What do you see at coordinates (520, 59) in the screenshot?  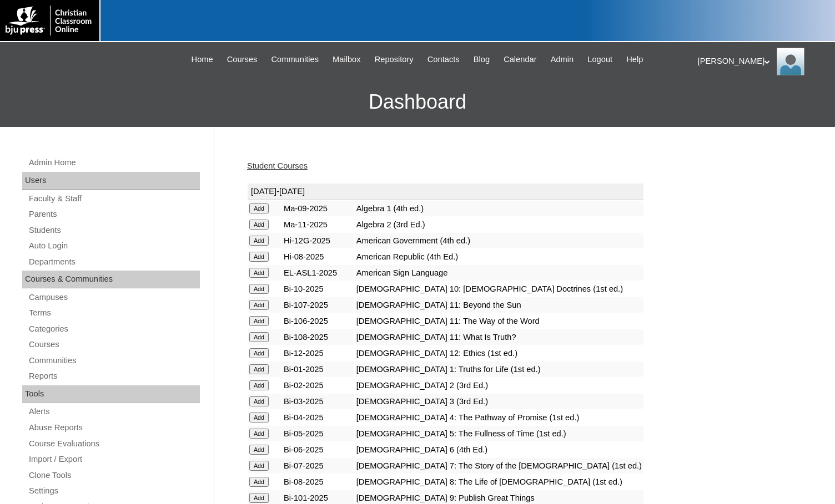 I see `span: Calendar` at bounding box center [520, 59].